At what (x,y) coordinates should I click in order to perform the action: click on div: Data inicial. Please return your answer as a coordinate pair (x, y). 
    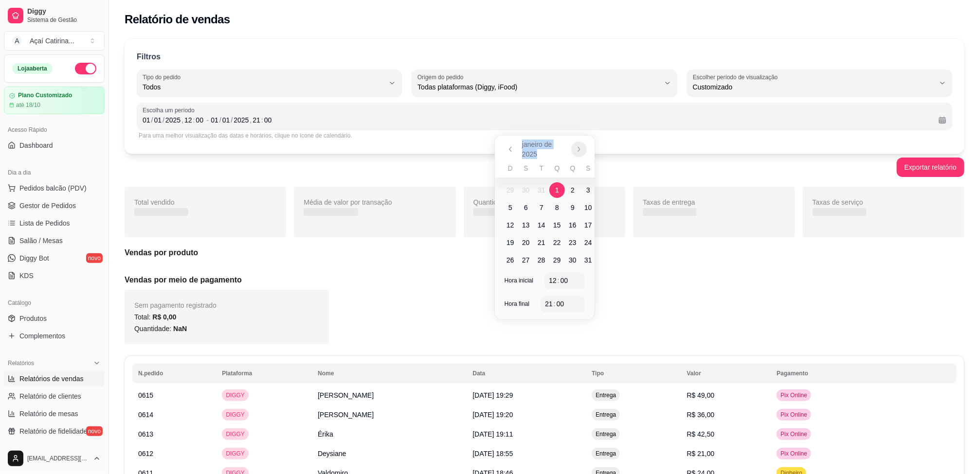
    Looking at the image, I should click on (173, 120).